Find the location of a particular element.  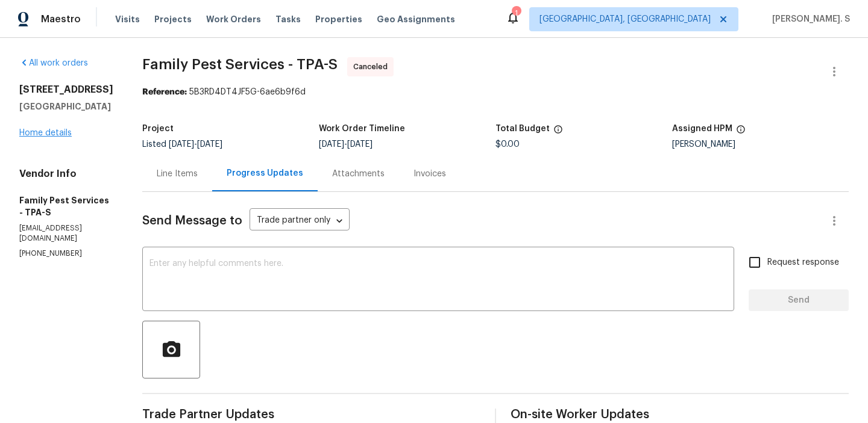

div: Attachments is located at coordinates (357, 174).